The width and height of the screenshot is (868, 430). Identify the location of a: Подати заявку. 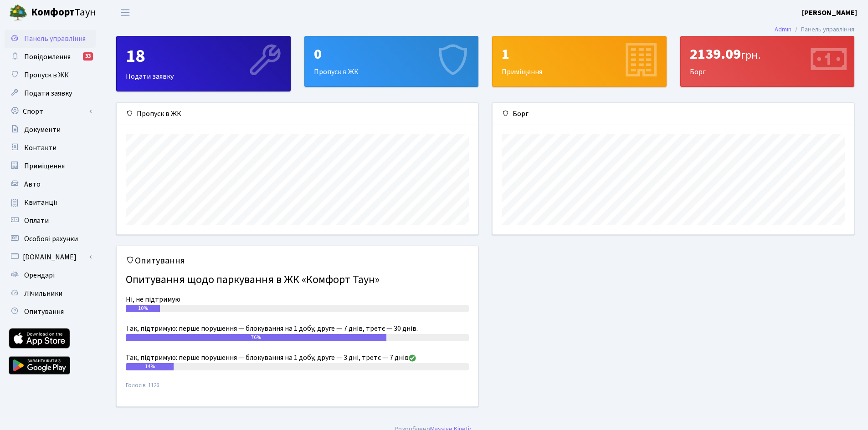
(50, 93).